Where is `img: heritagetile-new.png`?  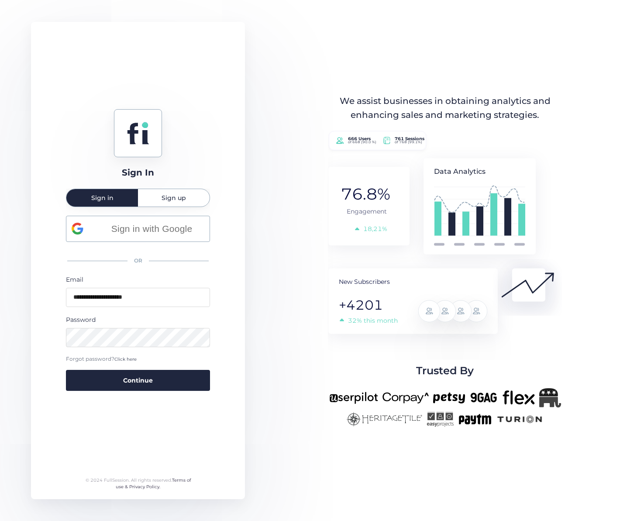 img: heritagetile-new.png is located at coordinates (384, 419).